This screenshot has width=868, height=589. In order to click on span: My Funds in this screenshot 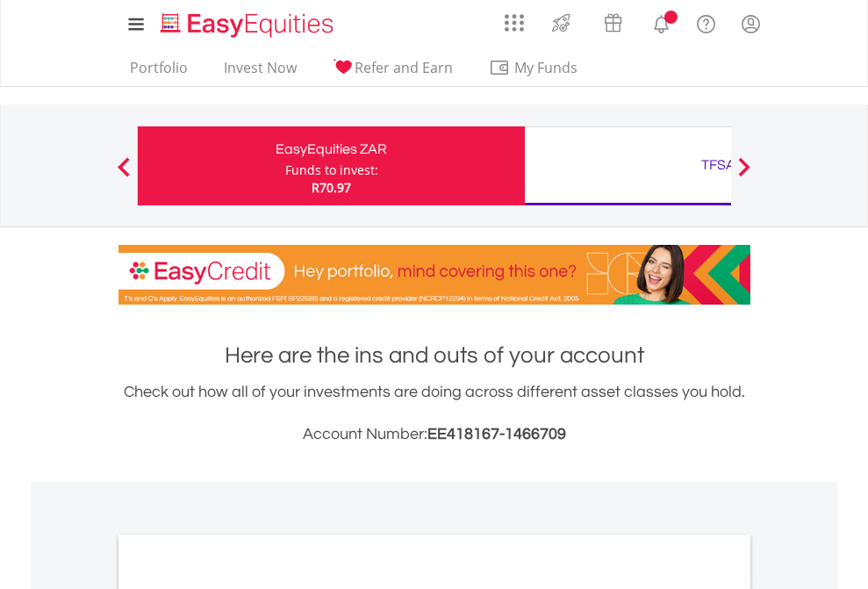, I will do `click(546, 68)`.